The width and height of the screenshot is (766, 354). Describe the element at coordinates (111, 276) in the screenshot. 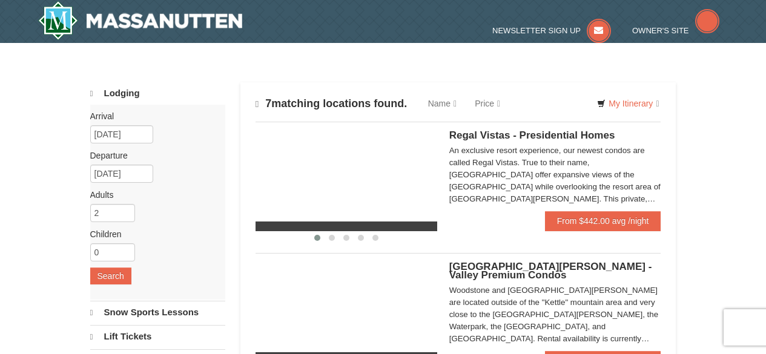

I see `button: Search` at that location.